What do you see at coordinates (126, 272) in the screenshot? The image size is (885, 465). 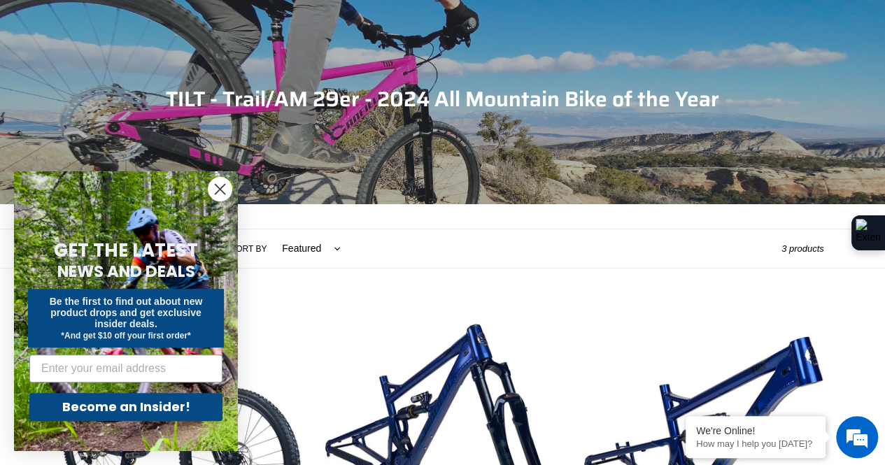 I see `span: NEWS AND DEALS` at bounding box center [126, 272].